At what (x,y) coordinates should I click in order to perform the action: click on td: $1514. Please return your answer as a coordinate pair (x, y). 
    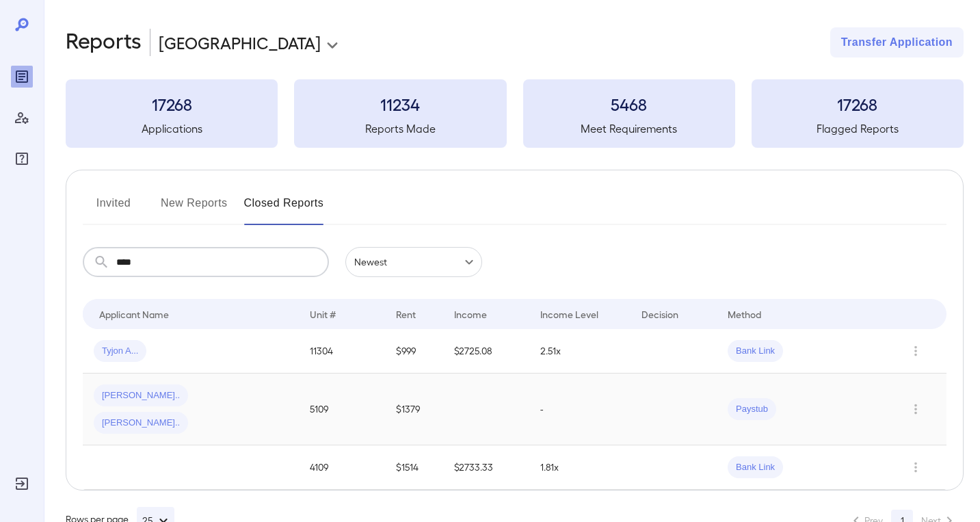
    Looking at the image, I should click on (414, 467).